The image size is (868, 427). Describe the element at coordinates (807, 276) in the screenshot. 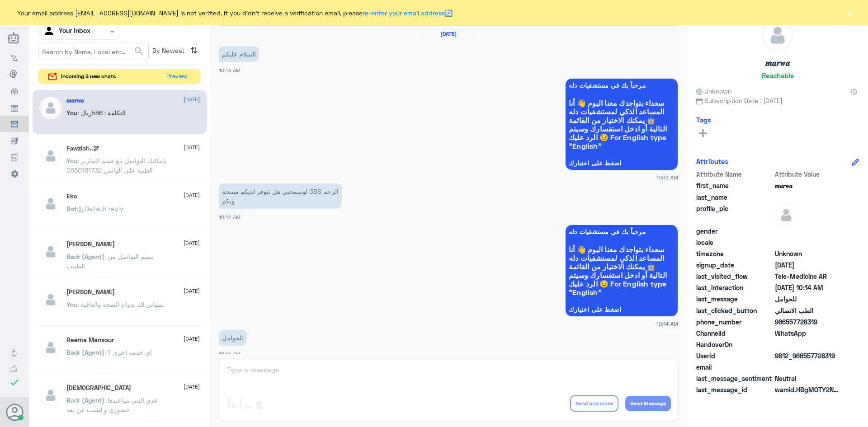

I see `span: Tele-Medicine AR` at that location.